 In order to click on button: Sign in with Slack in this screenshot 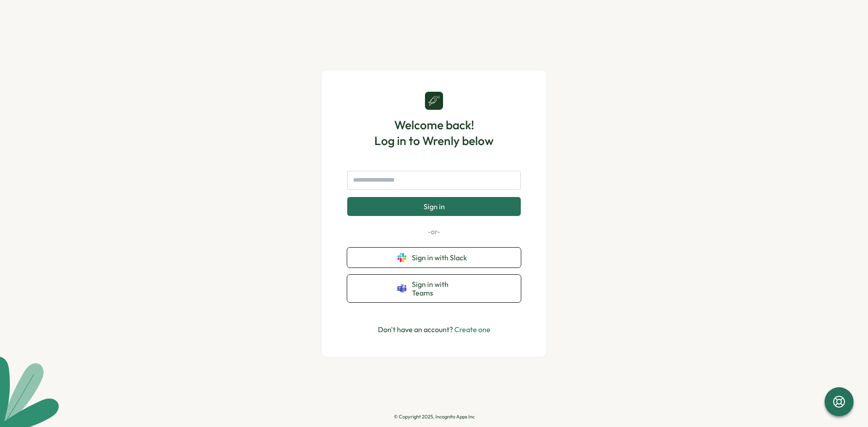, I will do `click(434, 257)`.